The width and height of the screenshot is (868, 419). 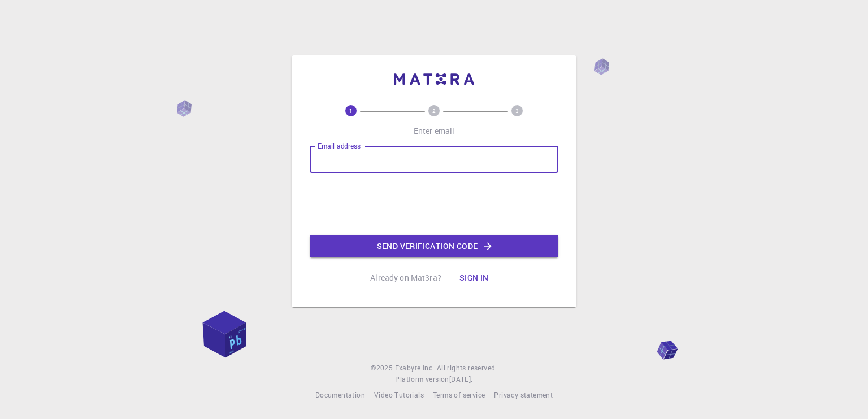 I want to click on a: Documentation, so click(x=340, y=396).